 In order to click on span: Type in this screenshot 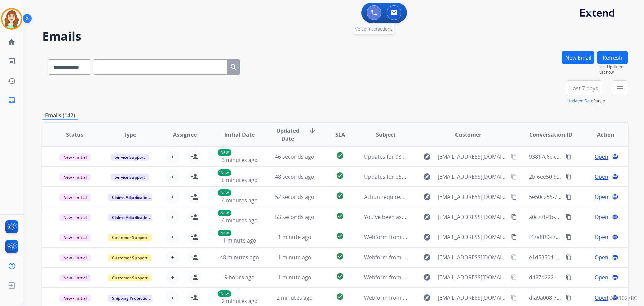, I will do `click(130, 134)`.